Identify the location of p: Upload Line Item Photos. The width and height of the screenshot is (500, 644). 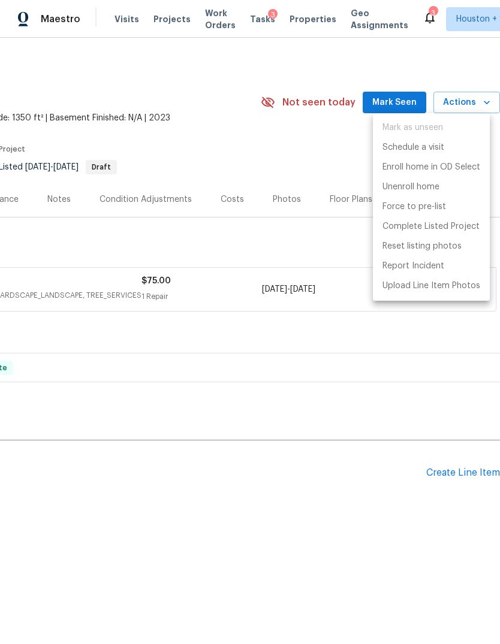
(431, 286).